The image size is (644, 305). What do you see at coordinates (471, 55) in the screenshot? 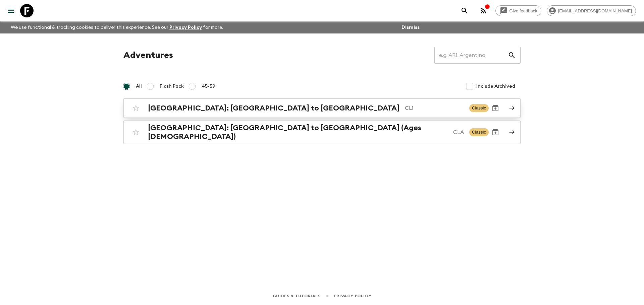
I see `input: e.g. AR1, Argentina` at bounding box center [471, 55].